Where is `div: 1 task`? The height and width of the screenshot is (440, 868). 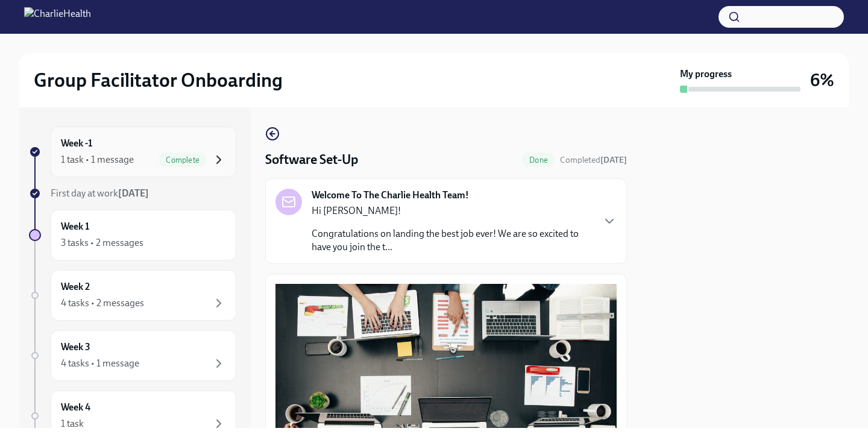
div: 1 task is located at coordinates (72, 424).